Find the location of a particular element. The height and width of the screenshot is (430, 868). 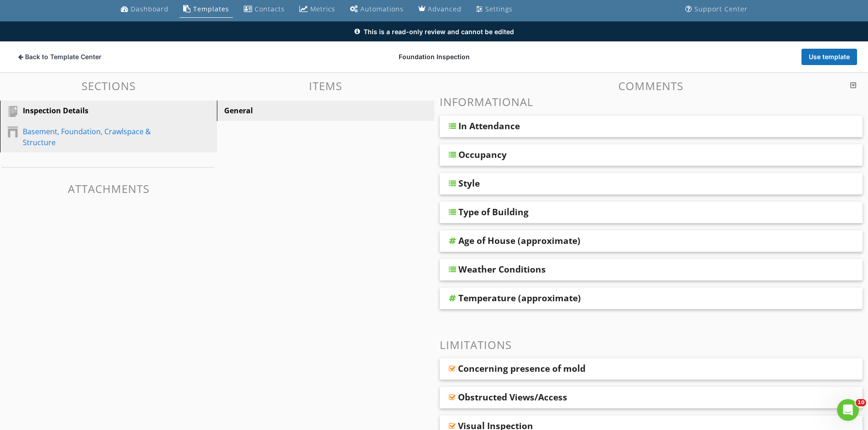

a: Templates is located at coordinates (206, 9).